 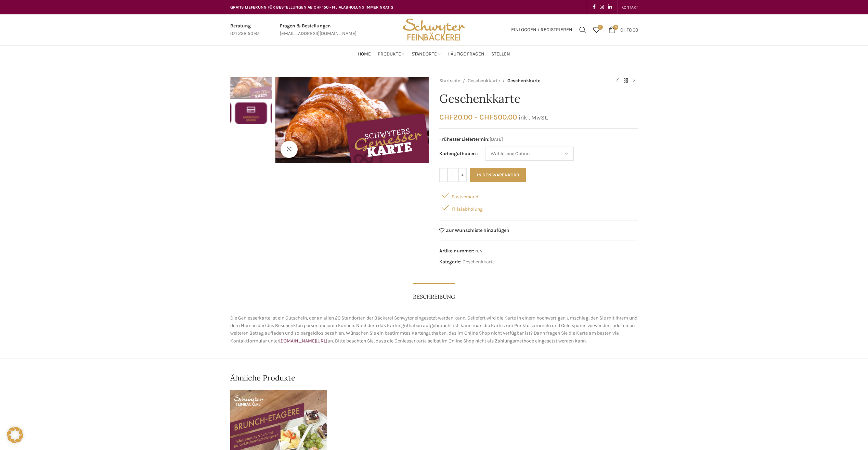 I want to click on a: Suchen, so click(x=583, y=30).